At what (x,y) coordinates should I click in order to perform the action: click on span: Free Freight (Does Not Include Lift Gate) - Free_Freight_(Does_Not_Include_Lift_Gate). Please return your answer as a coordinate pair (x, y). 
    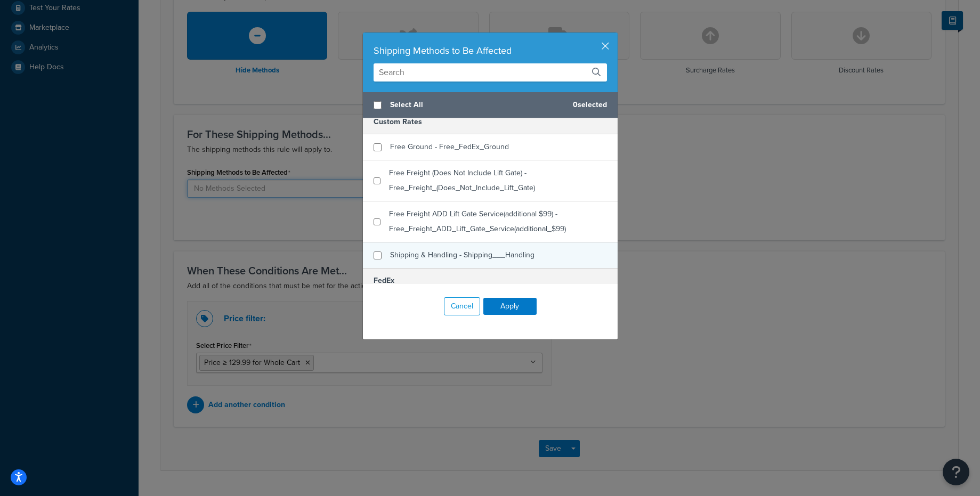
    Looking at the image, I should click on (461, 180).